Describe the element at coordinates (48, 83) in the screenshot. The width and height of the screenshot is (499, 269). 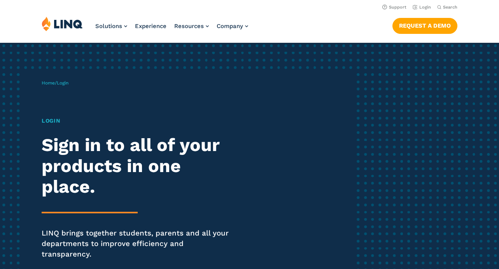
I see `a: Home` at that location.